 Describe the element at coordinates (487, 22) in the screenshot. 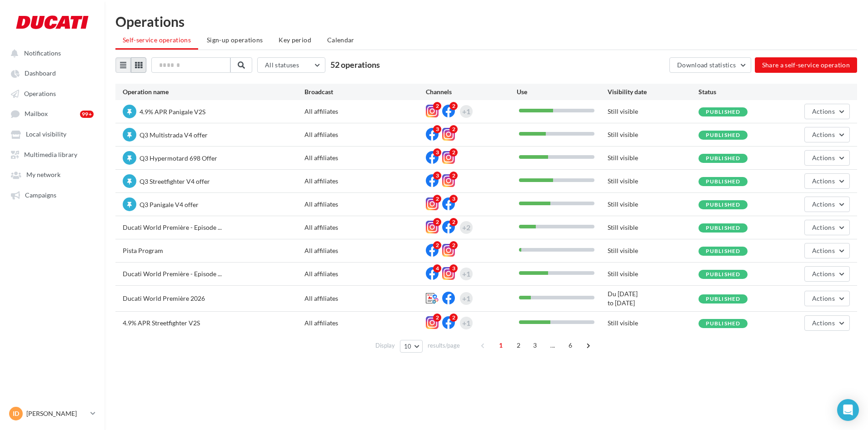

I see `div: Operations` at that location.